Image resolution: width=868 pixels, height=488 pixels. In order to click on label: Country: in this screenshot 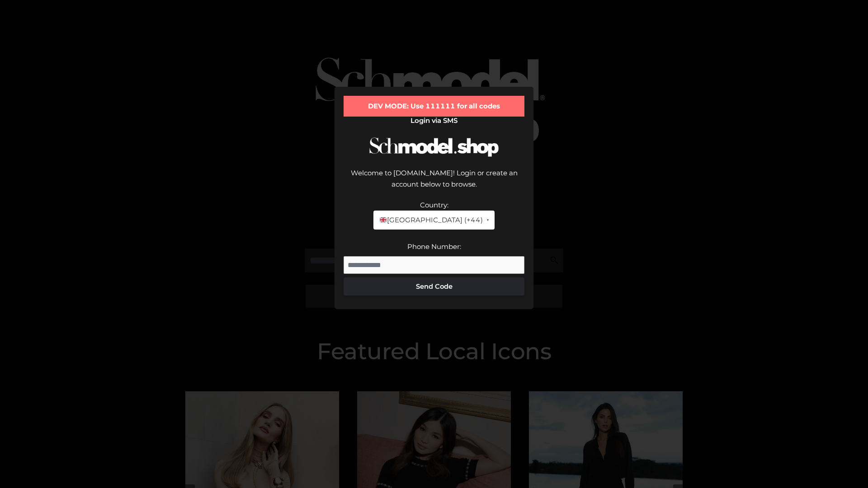, I will do `click(434, 205)`.